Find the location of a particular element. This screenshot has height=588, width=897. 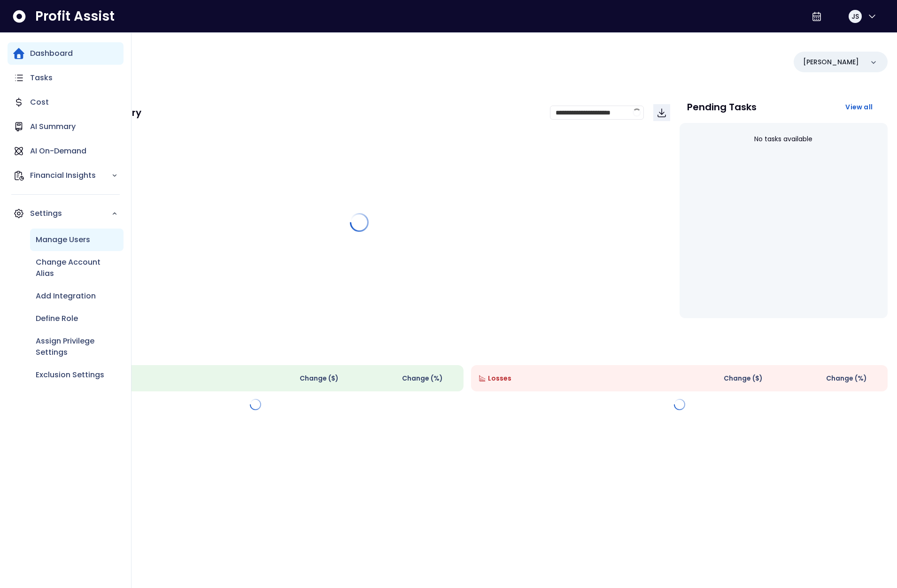

p: Exclusion Settings is located at coordinates (70, 375).